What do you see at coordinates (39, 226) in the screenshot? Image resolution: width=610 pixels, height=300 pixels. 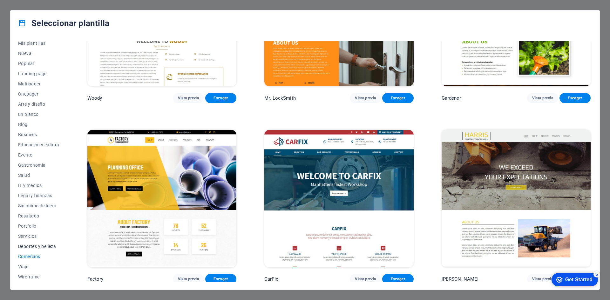 I see `span: Portfolio` at bounding box center [39, 226].